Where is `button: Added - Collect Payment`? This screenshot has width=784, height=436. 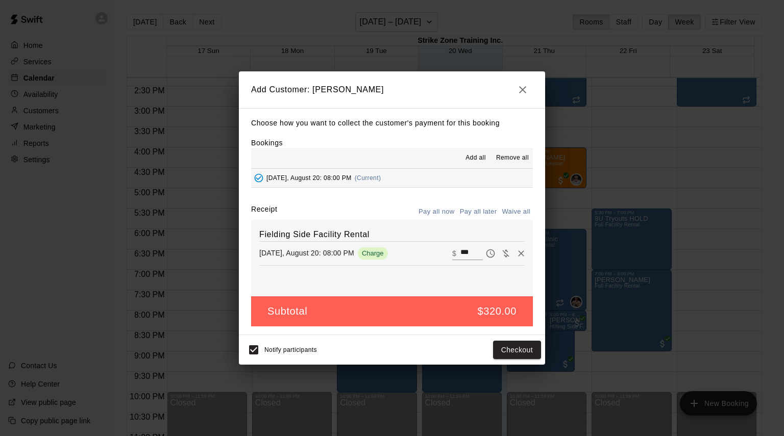 button: Added - Collect Payment is located at coordinates (259, 178).